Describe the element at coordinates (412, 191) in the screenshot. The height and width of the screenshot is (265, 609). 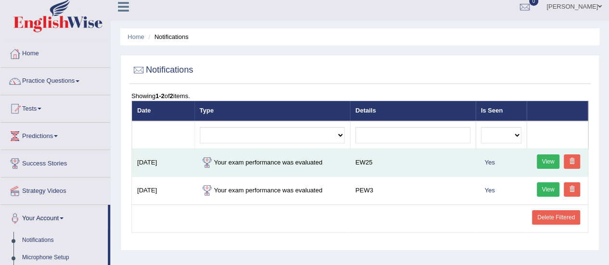
I see `td: PEW3` at that location.